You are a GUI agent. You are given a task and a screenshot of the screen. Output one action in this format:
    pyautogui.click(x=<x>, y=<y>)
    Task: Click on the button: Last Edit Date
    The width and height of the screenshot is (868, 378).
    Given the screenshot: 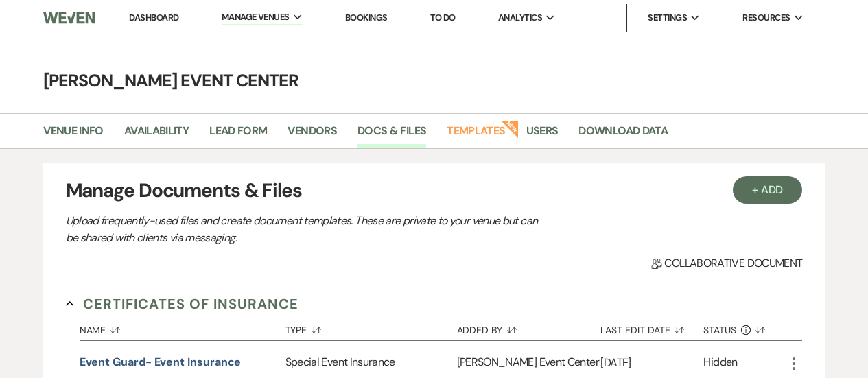 What is the action you would take?
    pyautogui.click(x=652, y=327)
    